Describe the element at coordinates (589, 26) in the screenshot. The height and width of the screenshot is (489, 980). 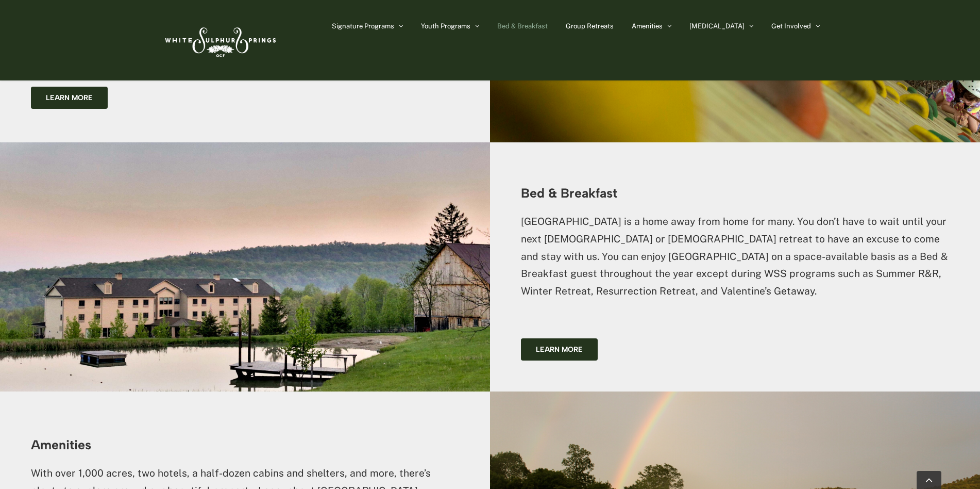
I see `span: Group Retreats` at that location.